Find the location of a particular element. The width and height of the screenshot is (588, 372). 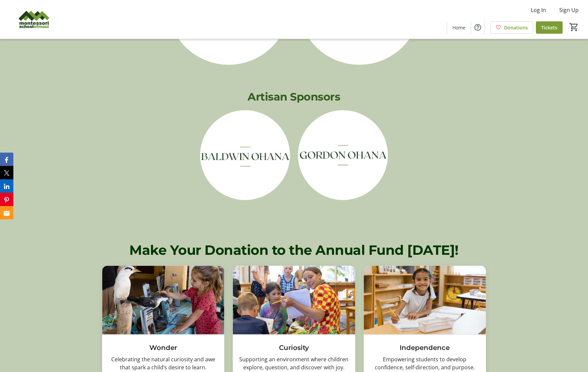

h3: Independence is located at coordinates (425, 347).